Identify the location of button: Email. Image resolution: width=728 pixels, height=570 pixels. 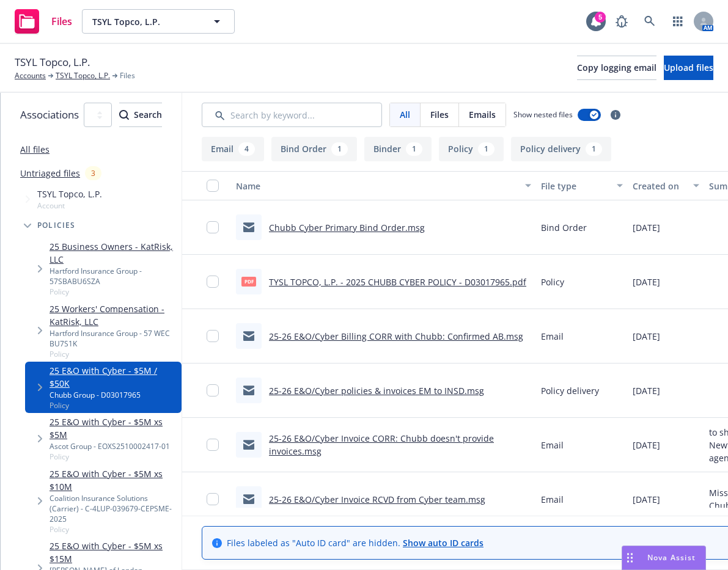
(233, 149).